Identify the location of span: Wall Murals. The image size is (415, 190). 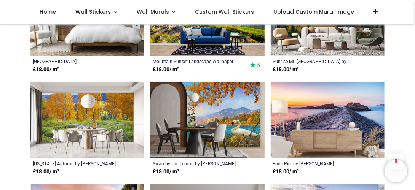
(153, 12).